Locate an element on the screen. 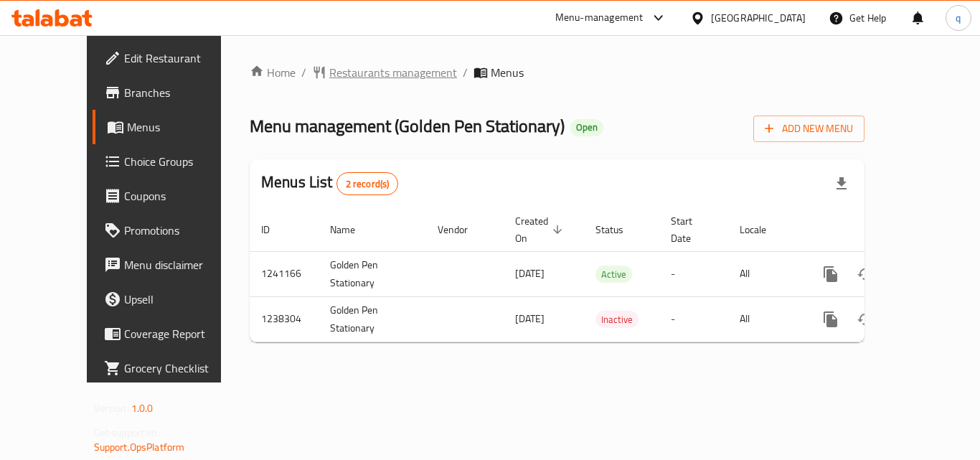  a: Upsell is located at coordinates (172, 299).